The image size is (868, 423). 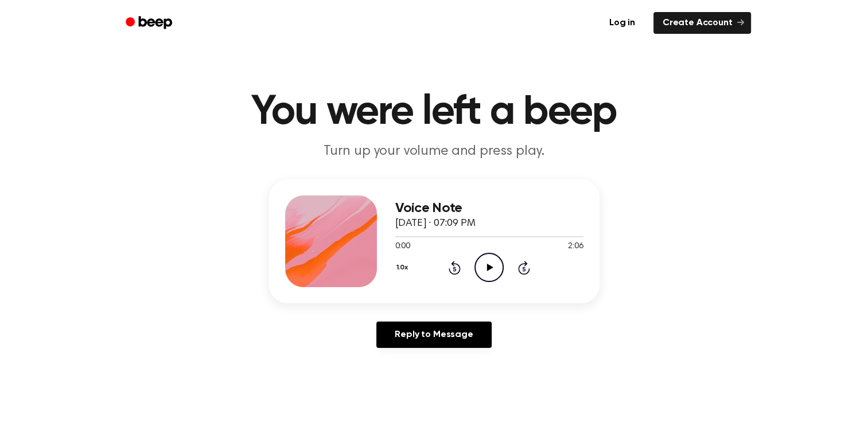 What do you see at coordinates (404, 267) in the screenshot?
I see `button: 1.0x` at bounding box center [404, 267].